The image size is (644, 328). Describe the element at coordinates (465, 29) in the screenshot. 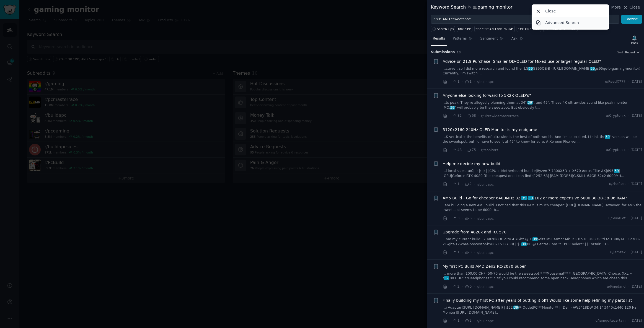

I see `div: title:"39"` at that location.